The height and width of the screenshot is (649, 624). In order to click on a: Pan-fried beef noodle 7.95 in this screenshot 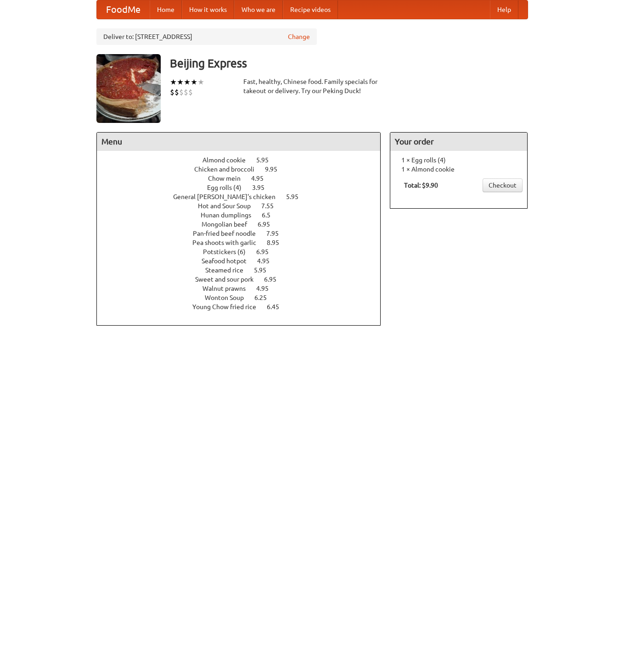, I will do `click(244, 234)`.